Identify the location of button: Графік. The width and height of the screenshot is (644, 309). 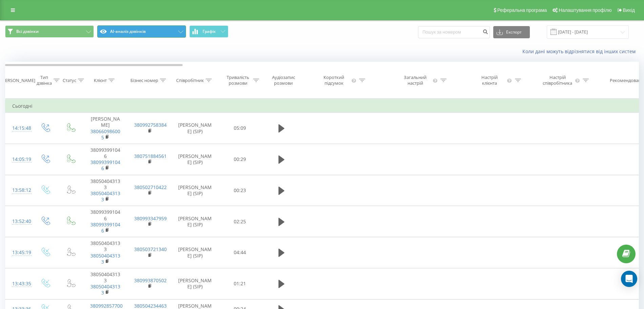
(209, 31).